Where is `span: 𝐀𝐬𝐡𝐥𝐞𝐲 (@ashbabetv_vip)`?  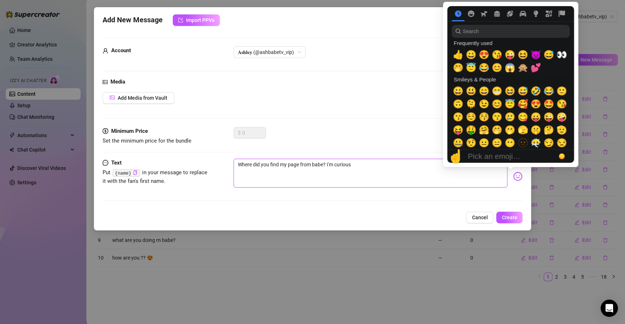
span: 𝐀𝐬𝐡𝐥𝐞𝐲 (@ashbabetv_vip) is located at coordinates (269, 52).